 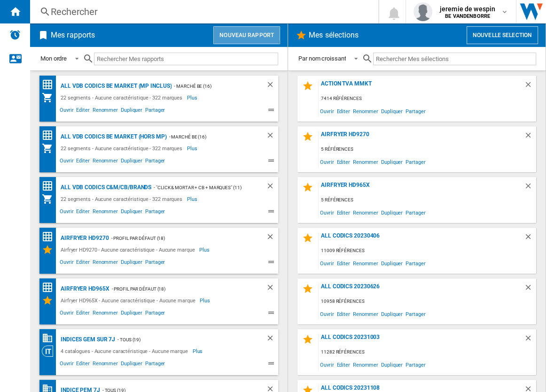 What do you see at coordinates (427, 150) in the screenshot?
I see `div: 5 références` at bounding box center [427, 150].